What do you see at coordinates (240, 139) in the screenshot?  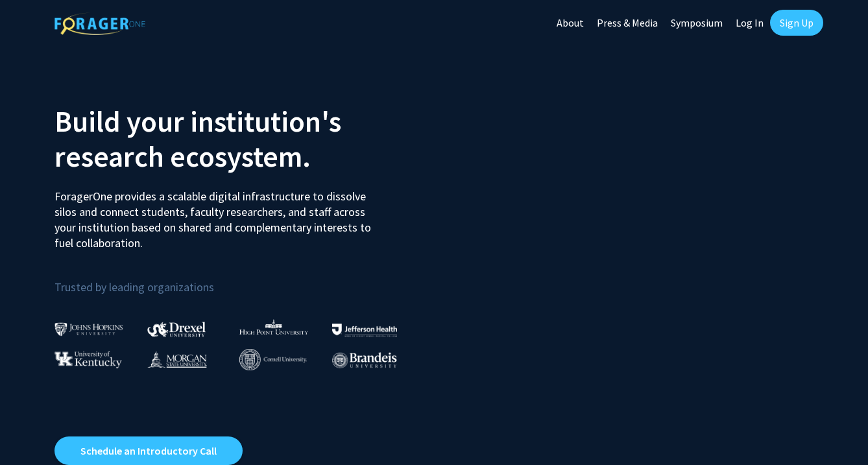 I see `h2: Build your institution's research ecosystem.` at bounding box center [240, 139].